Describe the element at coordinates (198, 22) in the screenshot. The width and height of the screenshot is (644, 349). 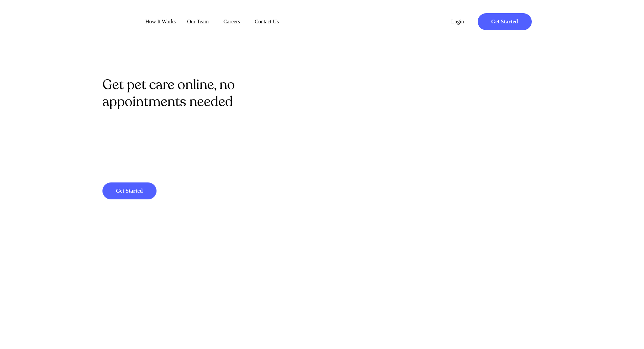
I see `a: Our Team` at that location.